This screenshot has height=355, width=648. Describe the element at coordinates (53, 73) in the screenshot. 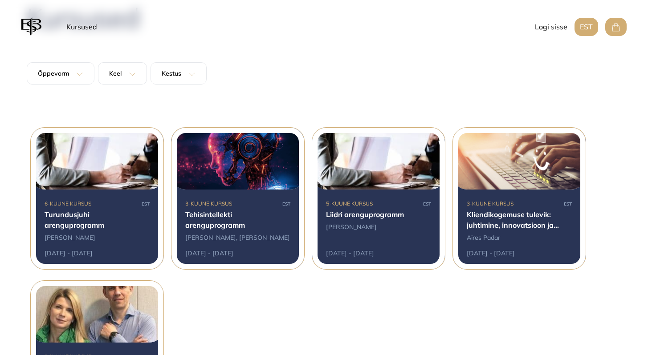

I see `span: Õppevorm` at that location.